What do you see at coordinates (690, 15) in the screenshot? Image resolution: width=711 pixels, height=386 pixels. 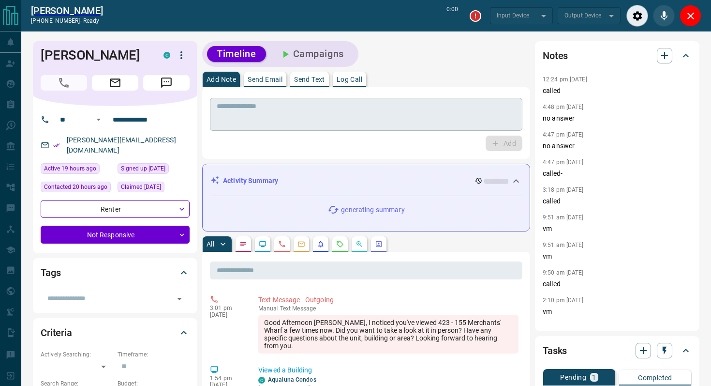 I see `div: Close` at bounding box center [690, 15].